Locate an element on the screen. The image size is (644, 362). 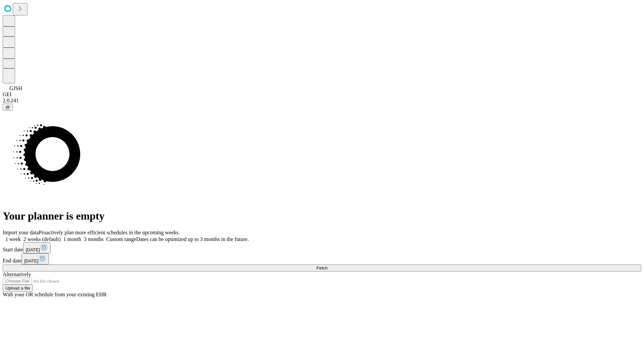
span: 1 month is located at coordinates (72, 239).